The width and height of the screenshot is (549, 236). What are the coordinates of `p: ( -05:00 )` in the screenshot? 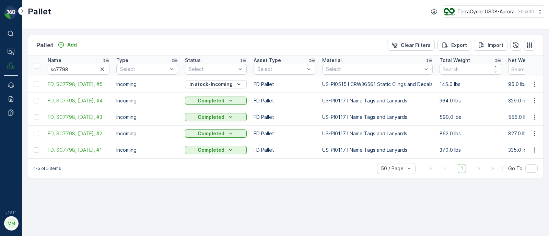 It's located at (525, 12).